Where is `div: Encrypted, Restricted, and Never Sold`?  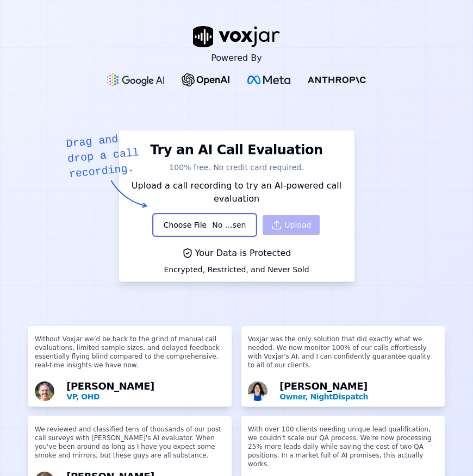 div: Encrypted, Restricted, and Never Sold is located at coordinates (236, 270).